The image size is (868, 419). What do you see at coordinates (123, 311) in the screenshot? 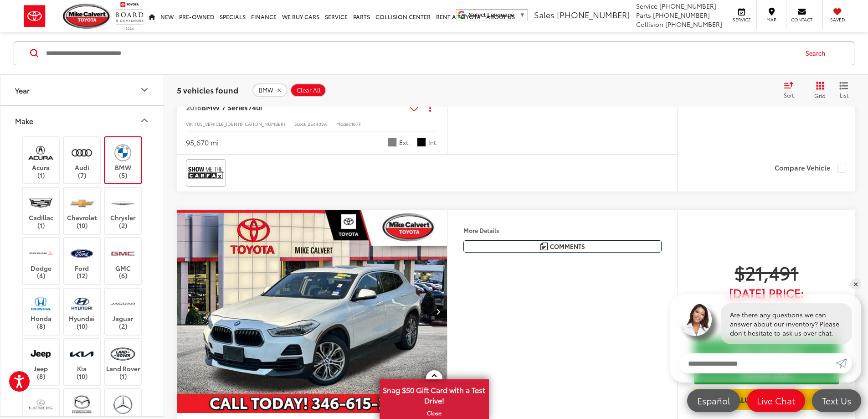
I see `label: Jaguar (2)` at bounding box center [123, 311].